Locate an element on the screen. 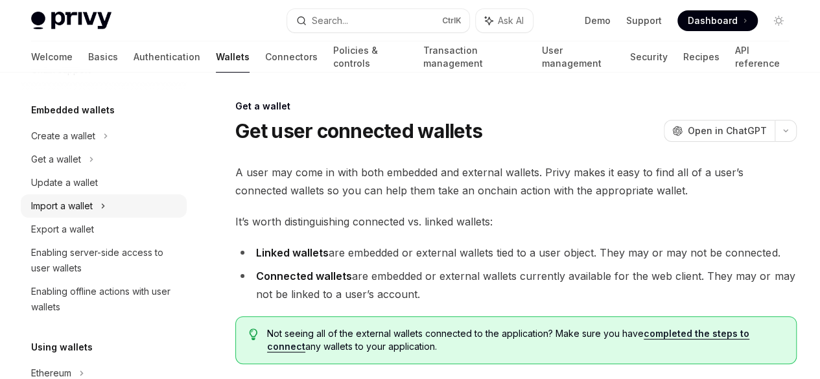 This screenshot has width=820, height=379. strong: Linked wallets is located at coordinates (292, 253).